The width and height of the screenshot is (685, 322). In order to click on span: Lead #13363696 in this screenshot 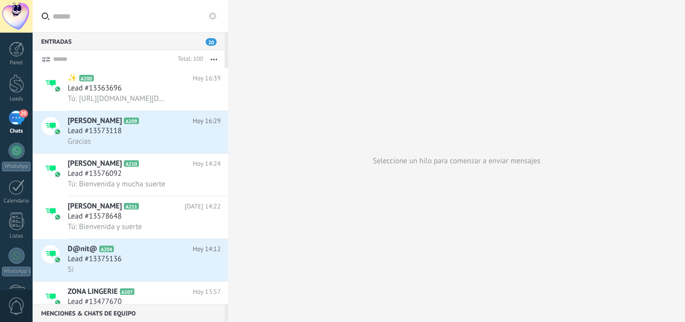, I will do `click(95, 88)`.